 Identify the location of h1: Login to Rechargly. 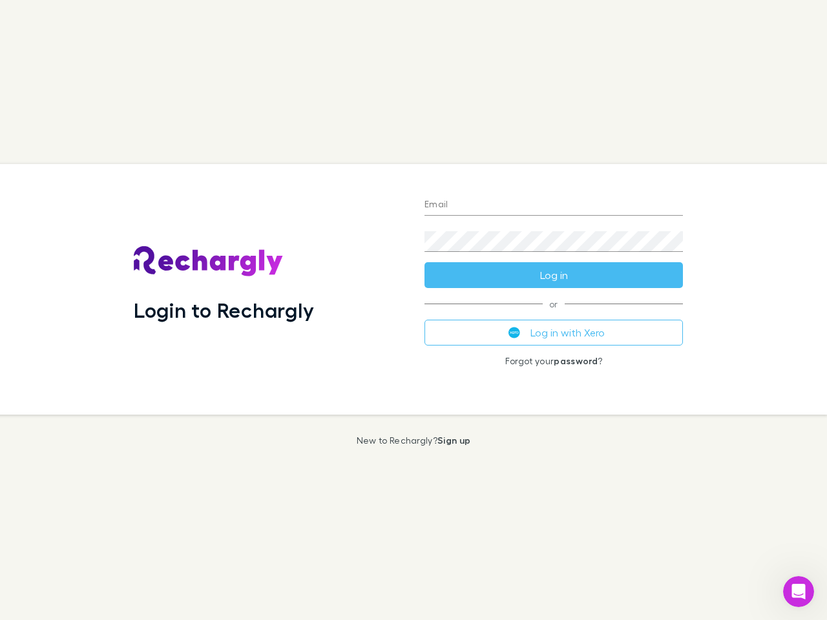
(224, 310).